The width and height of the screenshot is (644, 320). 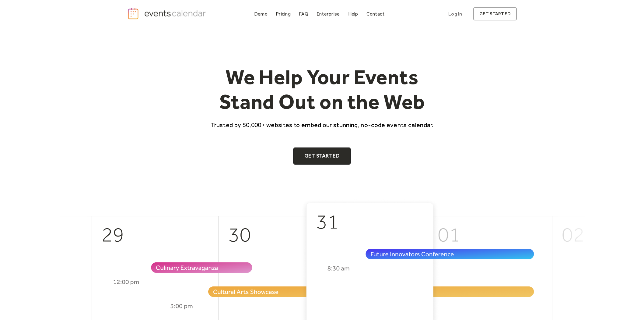 What do you see at coordinates (328, 14) in the screenshot?
I see `a: Enterprise` at bounding box center [328, 14].